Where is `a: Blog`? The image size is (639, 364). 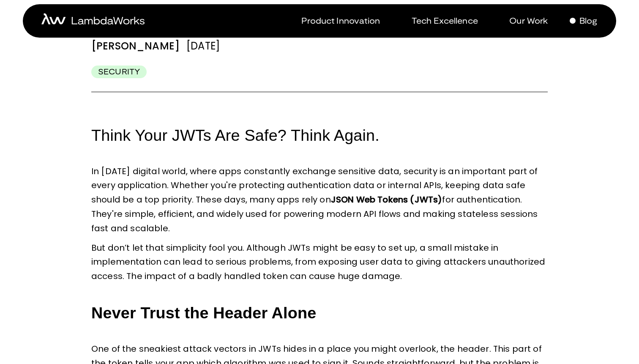
a: Blog is located at coordinates (583, 20).